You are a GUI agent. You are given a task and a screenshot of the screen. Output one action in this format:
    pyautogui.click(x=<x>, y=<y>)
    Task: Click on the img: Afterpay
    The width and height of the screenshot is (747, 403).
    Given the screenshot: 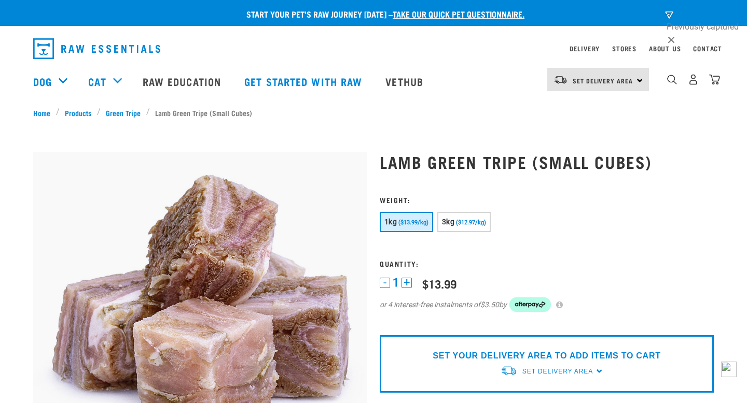 What is the action you would take?
    pyautogui.click(x=530, y=305)
    